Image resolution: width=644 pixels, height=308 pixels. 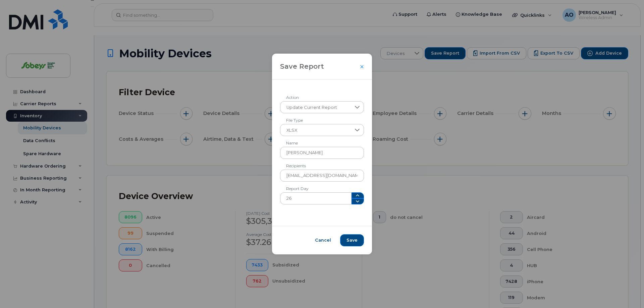 What do you see at coordinates (323, 240) in the screenshot?
I see `span: Cancel` at bounding box center [323, 240].